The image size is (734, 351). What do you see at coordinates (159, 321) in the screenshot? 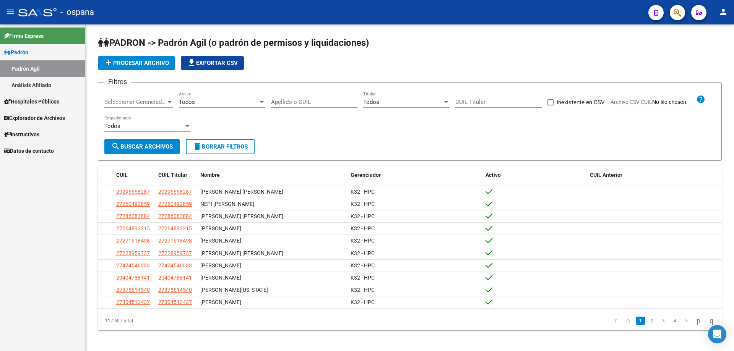
I see `div: 117.607 total` at bounding box center [159, 321].